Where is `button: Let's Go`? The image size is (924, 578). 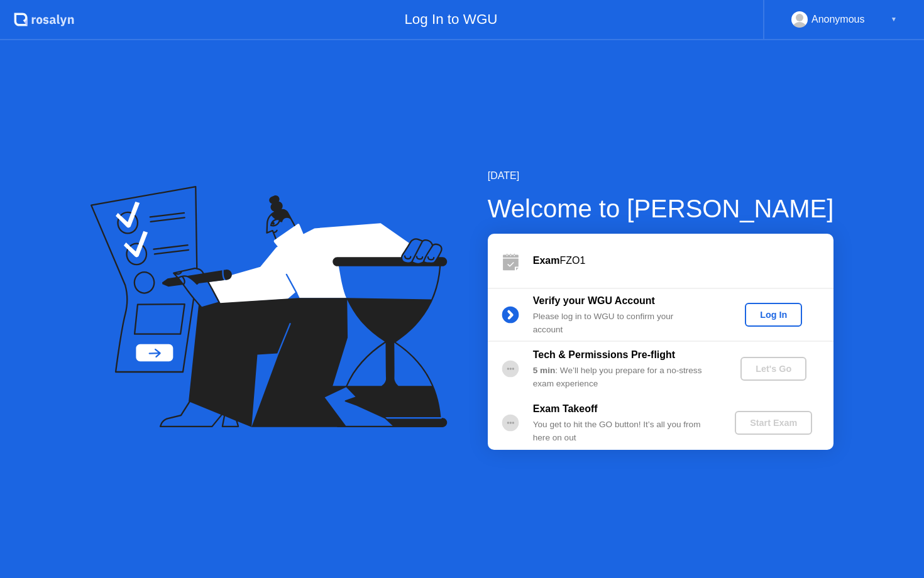
button: Let's Go is located at coordinates (773, 368).